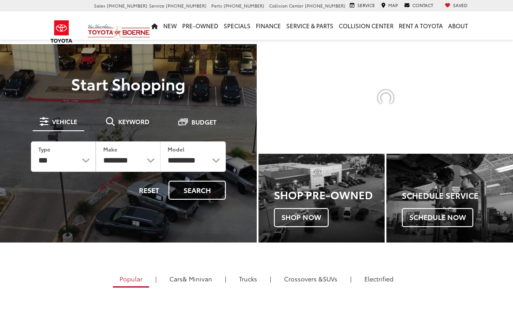 Image resolution: width=513 pixels, height=311 pixels. What do you see at coordinates (362, 6) in the screenshot?
I see `a: Service` at bounding box center [362, 6].